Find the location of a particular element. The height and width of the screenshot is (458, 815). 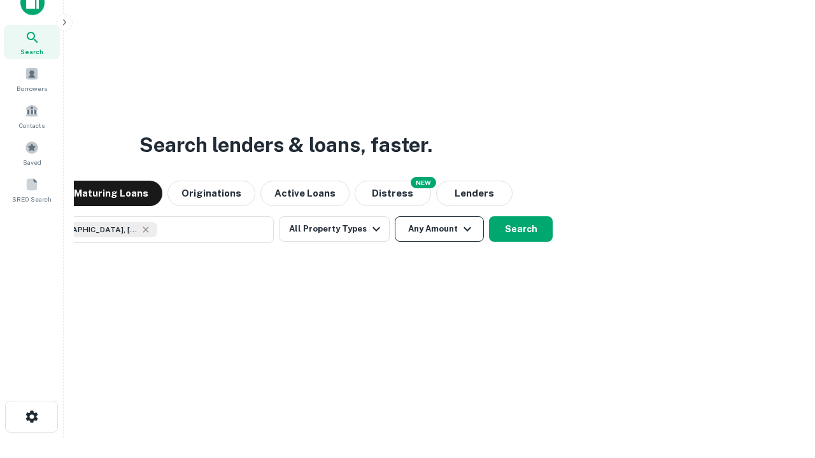

span: Search is located at coordinates (32, 52).